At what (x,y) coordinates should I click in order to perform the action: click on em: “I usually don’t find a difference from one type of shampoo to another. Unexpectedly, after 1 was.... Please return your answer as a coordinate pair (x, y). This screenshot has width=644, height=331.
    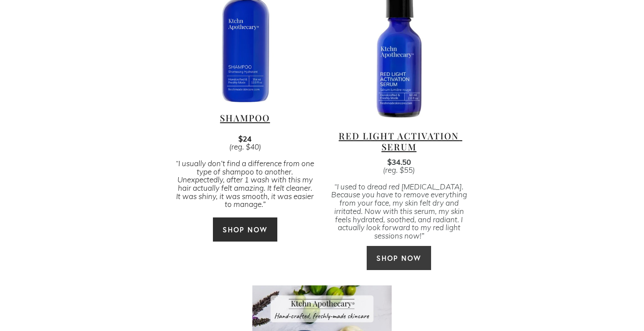
    Looking at the image, I should click on (246, 184).